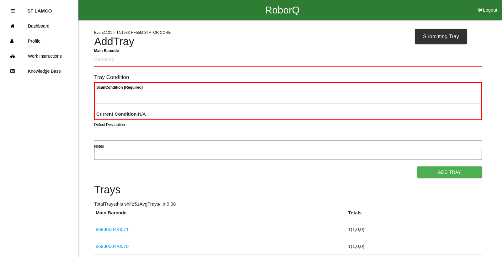 The width and height of the screenshot is (502, 257). Describe the element at coordinates (288, 190) in the screenshot. I see `h4: Trays` at that location.